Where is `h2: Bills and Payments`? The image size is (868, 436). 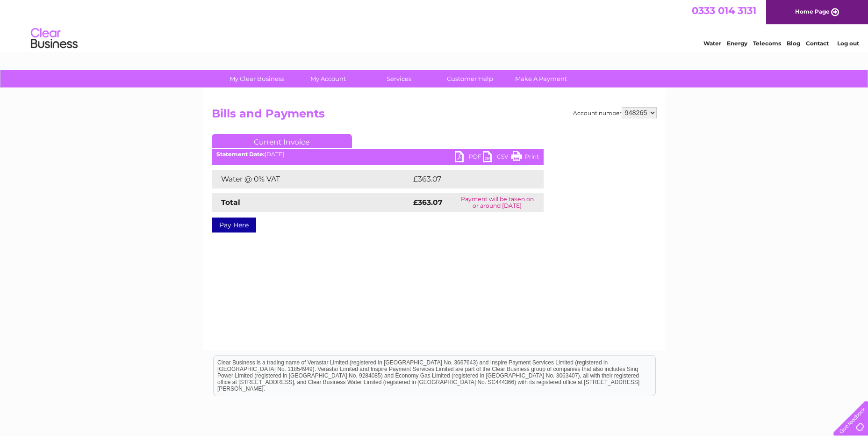 h2: Bills and Payments is located at coordinates (434, 116).